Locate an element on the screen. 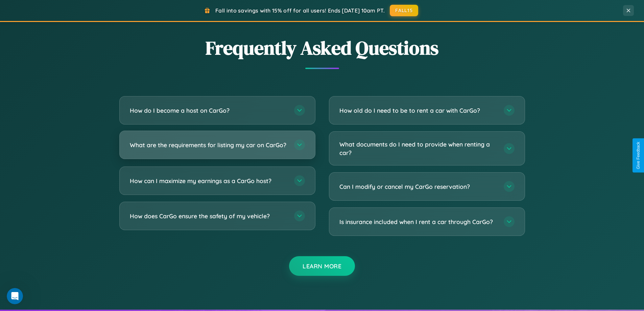 Image resolution: width=644 pixels, height=311 pixels. button: Learn More is located at coordinates (322, 266).